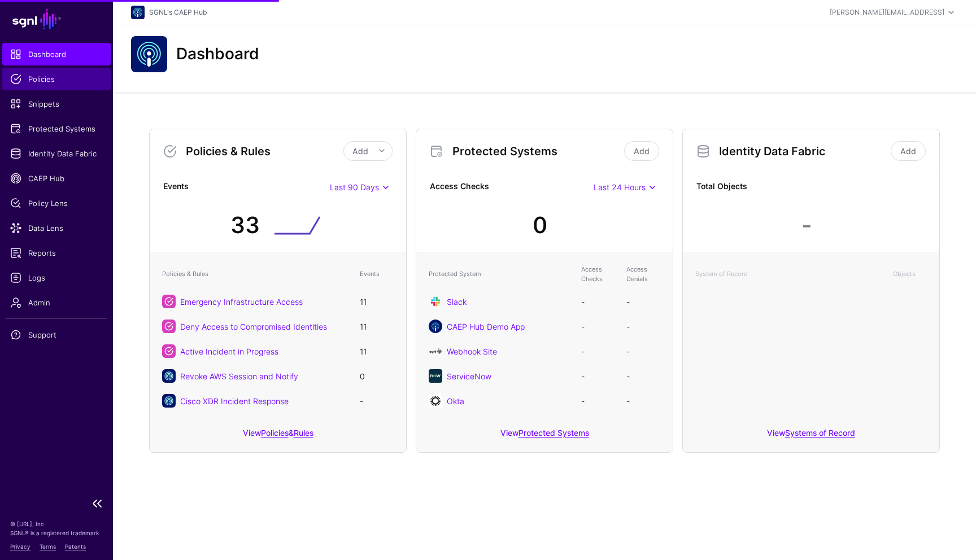 The height and width of the screenshot is (560, 976). Describe the element at coordinates (230, 351) in the screenshot. I see `a: Active Incident in Progress` at that location.